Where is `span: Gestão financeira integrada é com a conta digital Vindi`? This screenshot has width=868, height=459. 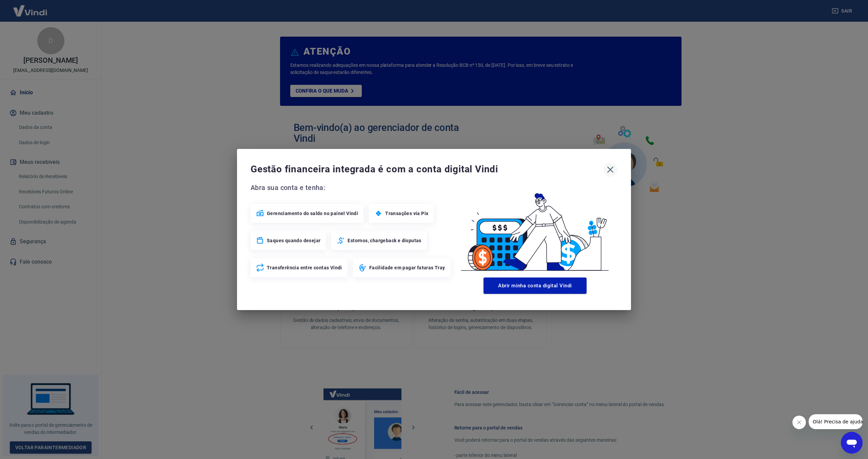
span: Gestão financeira integrada é com a conta digital Vindi is located at coordinates (427, 169).